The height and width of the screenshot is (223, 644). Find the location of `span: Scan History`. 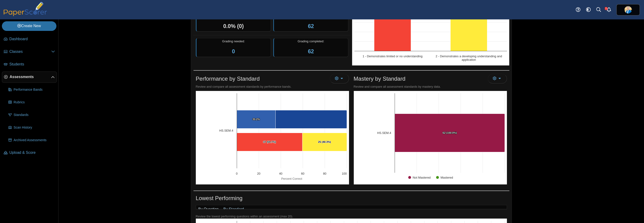

span: Scan History is located at coordinates (34, 128).